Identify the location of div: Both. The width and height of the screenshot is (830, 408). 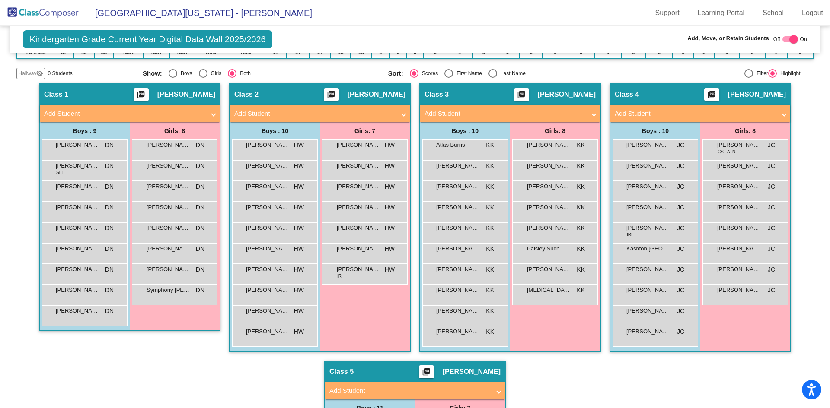
(243, 73).